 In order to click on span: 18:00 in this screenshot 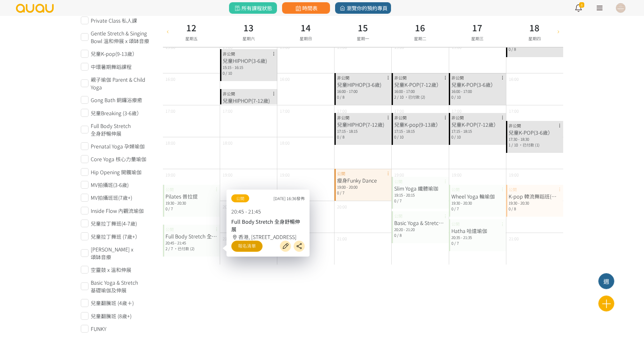, I will do `click(170, 143)`.